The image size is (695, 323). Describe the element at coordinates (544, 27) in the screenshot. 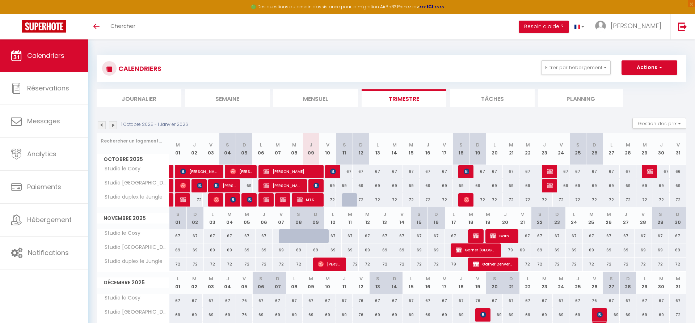

I see `button: Besoin d'aide ?` at that location.